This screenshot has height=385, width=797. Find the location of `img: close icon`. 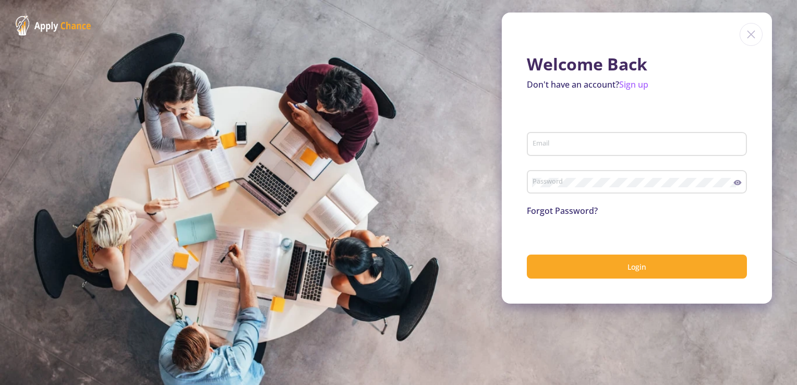

img: close icon is located at coordinates (752, 34).